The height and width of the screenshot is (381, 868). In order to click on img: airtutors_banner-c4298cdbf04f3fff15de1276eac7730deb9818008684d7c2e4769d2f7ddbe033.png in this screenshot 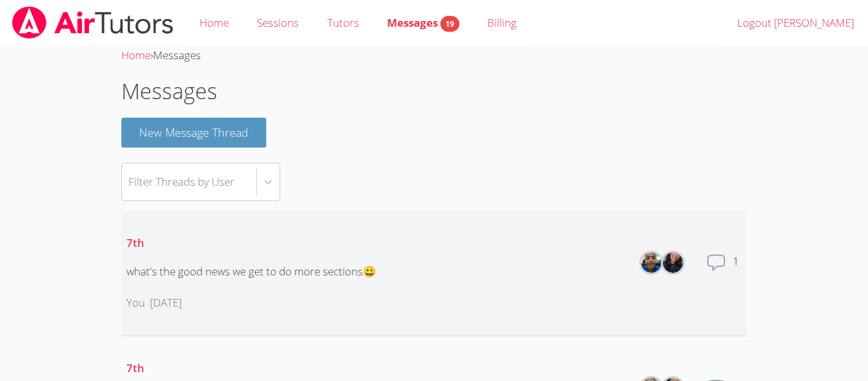, I will do `click(93, 22)`.